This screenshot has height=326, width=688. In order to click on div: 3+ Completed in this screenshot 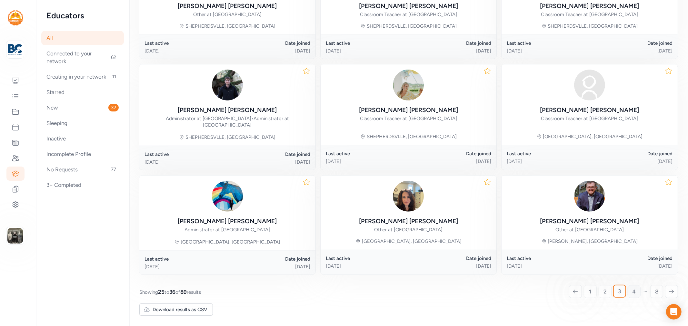, I will do `click(83, 185)`.